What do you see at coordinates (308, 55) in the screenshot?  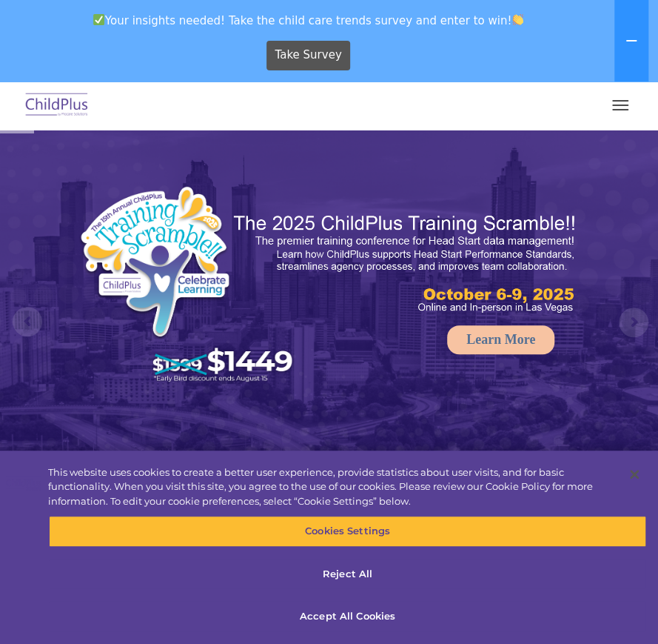 I see `span: Take Survey` at bounding box center [308, 55].